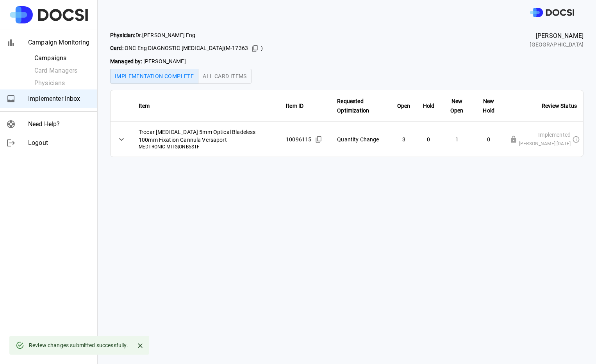  Describe the element at coordinates (576, 139) in the screenshot. I see `svg: This physician requested card update has been or is in the process of being reviewed by another m...` at that location.